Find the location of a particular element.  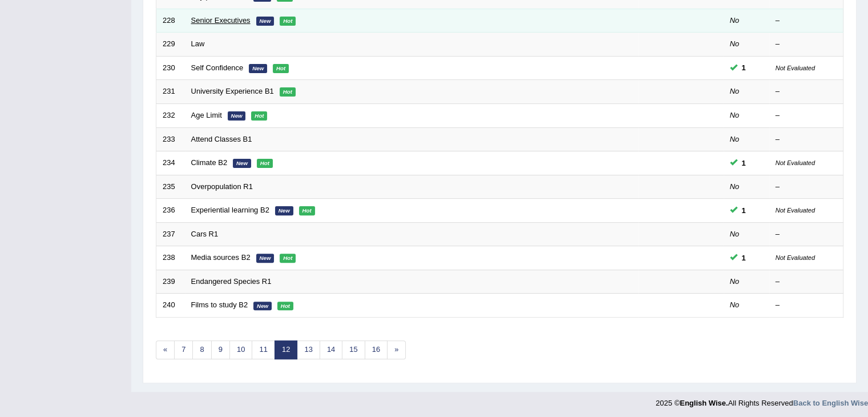

td: 232 is located at coordinates (170, 115).